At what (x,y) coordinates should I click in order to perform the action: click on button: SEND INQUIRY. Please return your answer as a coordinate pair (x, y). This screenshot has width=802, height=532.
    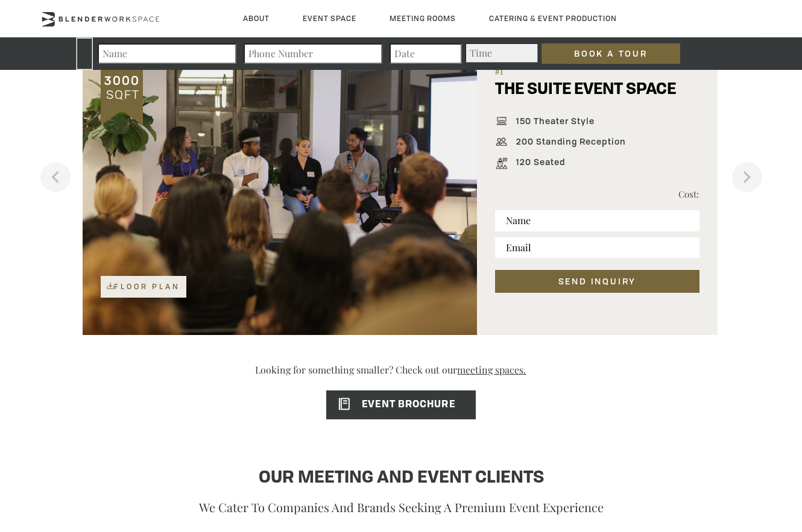
    Looking at the image, I should click on (597, 281).